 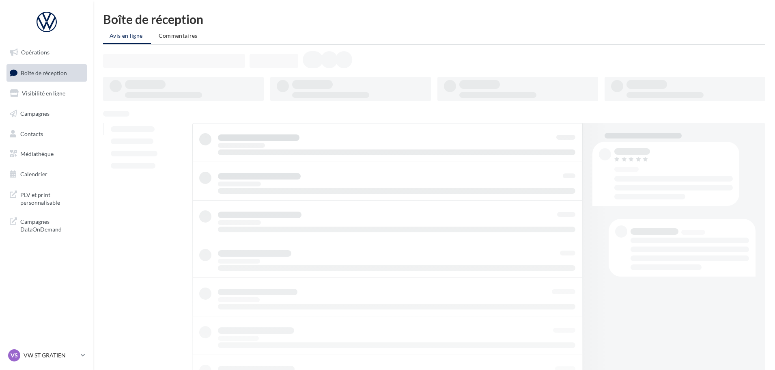 What do you see at coordinates (47, 114) in the screenshot?
I see `a: Campagnes` at bounding box center [47, 114].